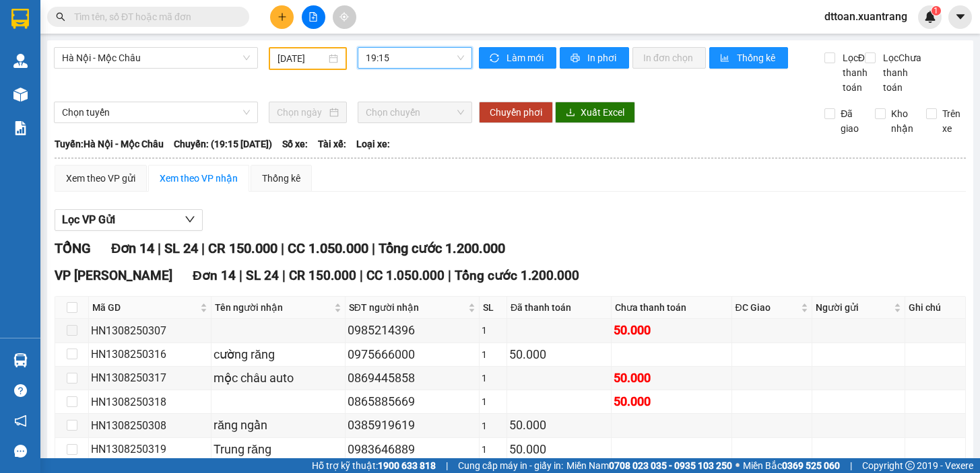 This screenshot has width=980, height=473. What do you see at coordinates (930, 17) in the screenshot?
I see `img: icon-new-feature` at bounding box center [930, 17].